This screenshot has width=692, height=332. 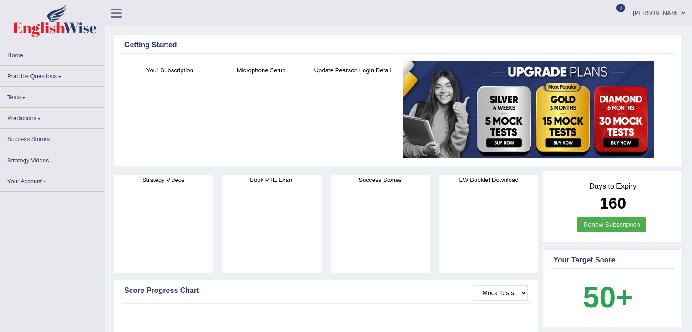 I want to click on h4: Your Subscription, so click(x=170, y=70).